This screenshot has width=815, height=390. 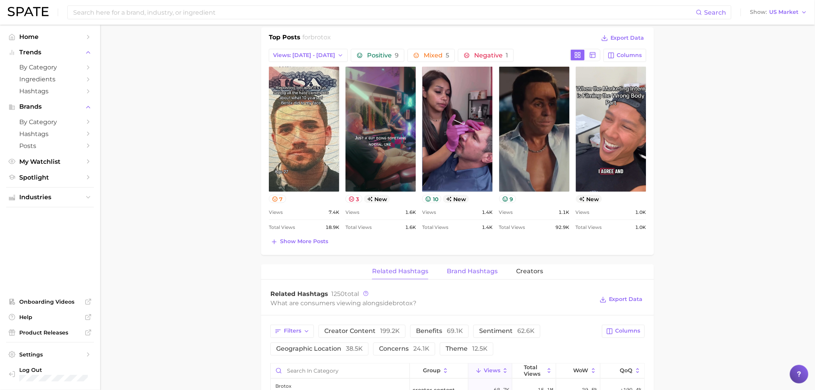 I want to click on span: Positive, so click(x=383, y=55).